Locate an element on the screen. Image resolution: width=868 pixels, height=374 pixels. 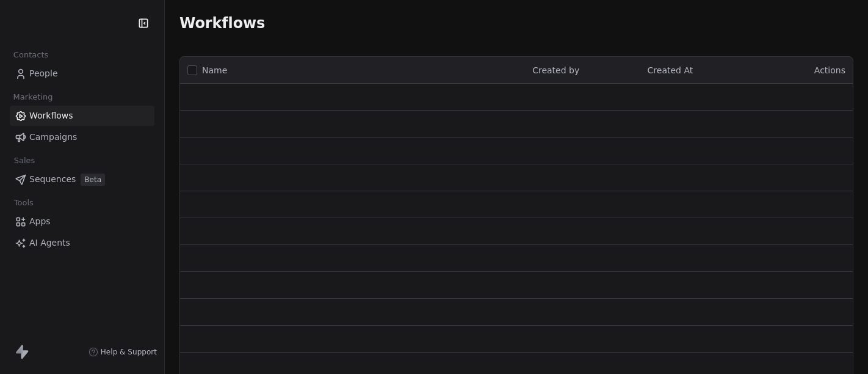
span: AI Agents is located at coordinates (50, 243).